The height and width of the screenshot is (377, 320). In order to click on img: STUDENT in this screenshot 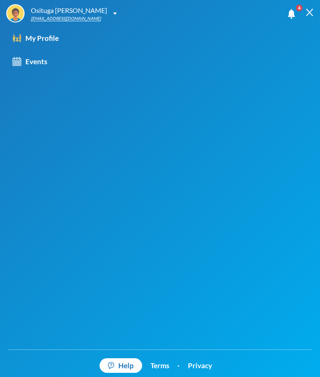, I will do `click(15, 13)`.